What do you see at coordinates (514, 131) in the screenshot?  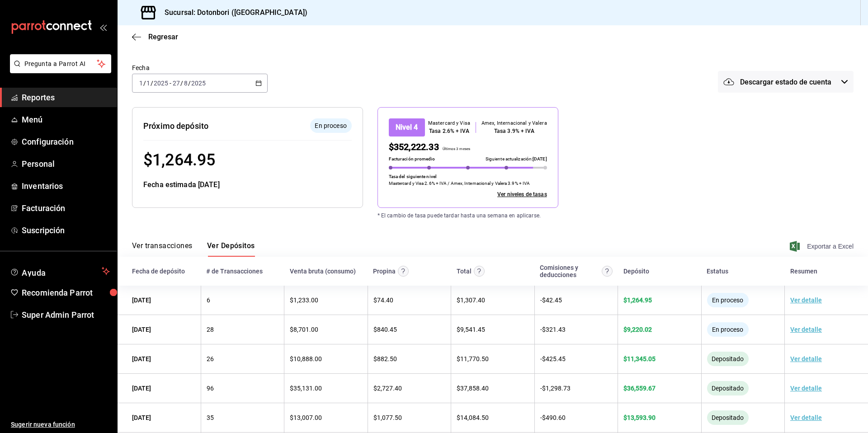 I see `div: Tasa 3.9% + IVA` at bounding box center [514, 131].